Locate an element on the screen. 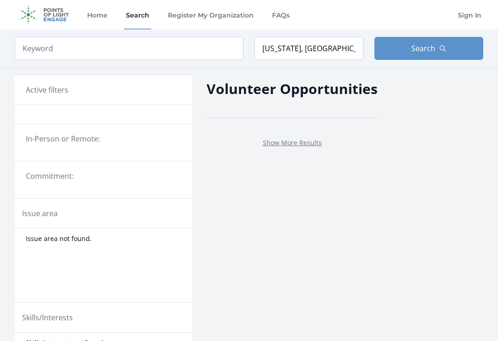  input: Location is located at coordinates (309, 48).